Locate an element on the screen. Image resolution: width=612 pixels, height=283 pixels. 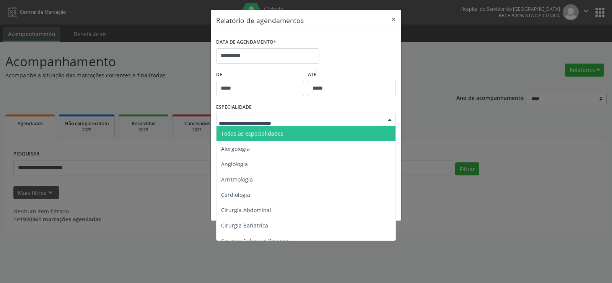
span: Cardiologia is located at coordinates (236, 194).